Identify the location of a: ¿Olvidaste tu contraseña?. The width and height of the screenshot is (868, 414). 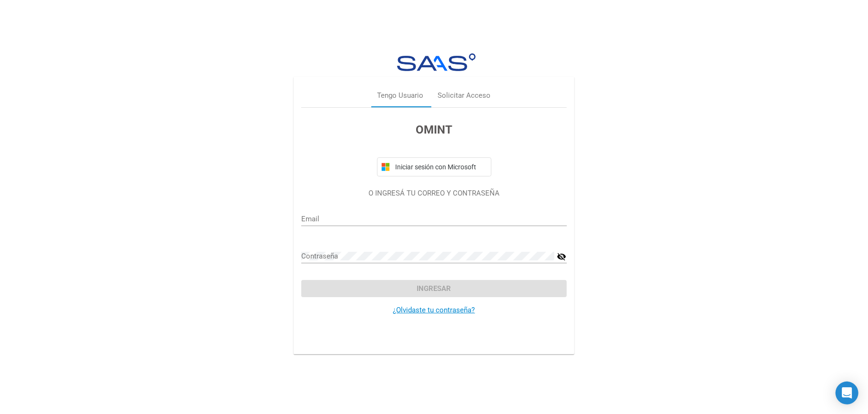
(434, 310).